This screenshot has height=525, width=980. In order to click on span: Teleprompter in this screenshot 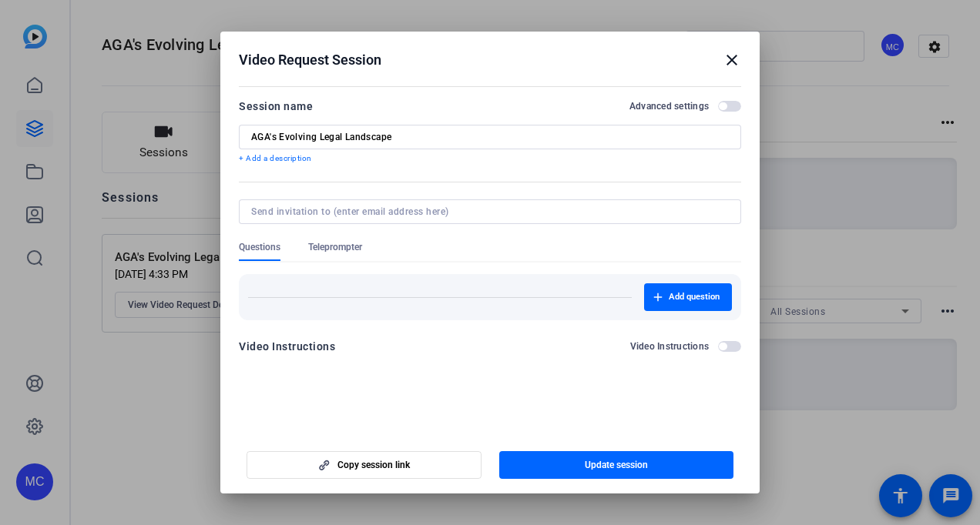, I will do `click(335, 247)`.